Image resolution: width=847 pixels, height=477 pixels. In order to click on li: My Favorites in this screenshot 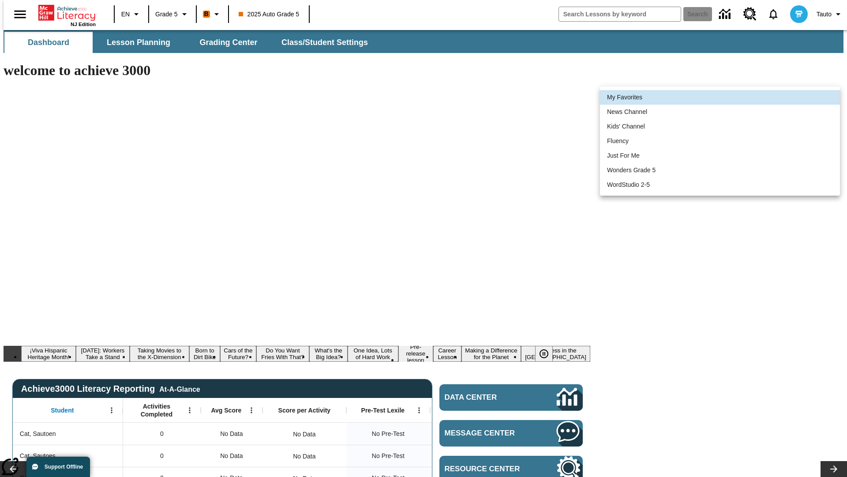, I will do `click(720, 97)`.